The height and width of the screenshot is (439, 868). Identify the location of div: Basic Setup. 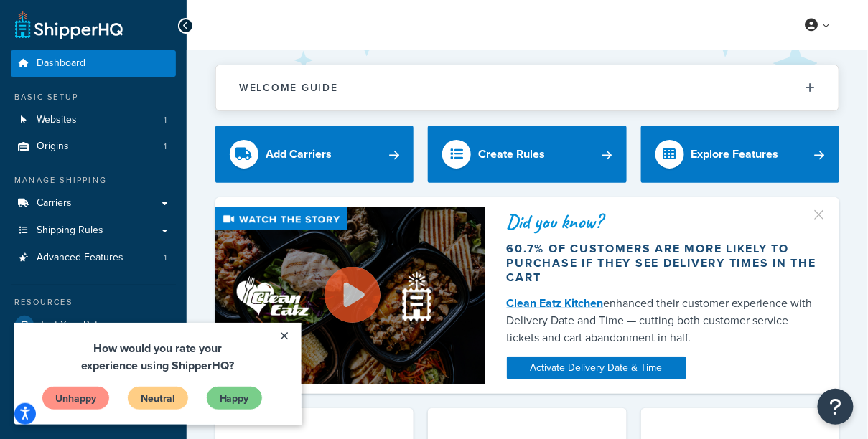
(93, 97).